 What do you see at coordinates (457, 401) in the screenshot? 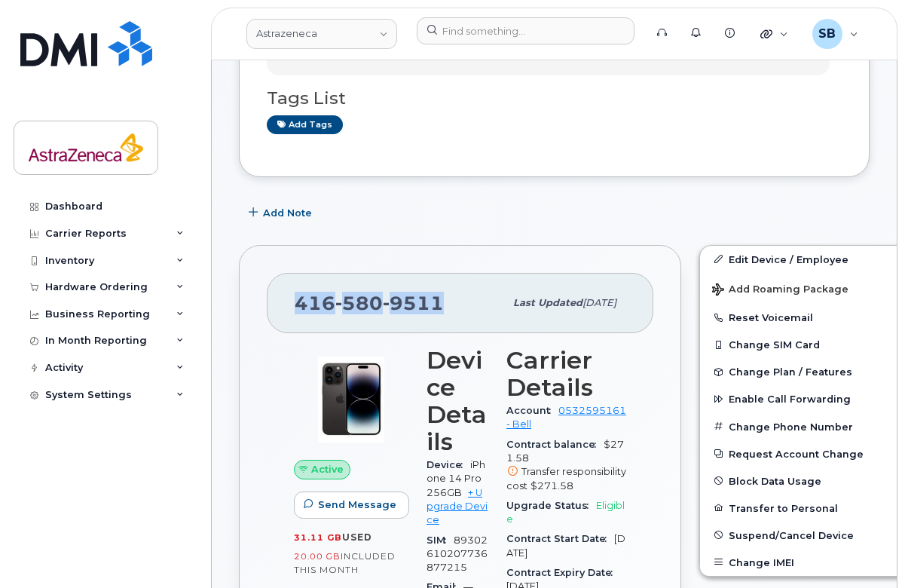
I see `h3: Device Details` at bounding box center [457, 401].